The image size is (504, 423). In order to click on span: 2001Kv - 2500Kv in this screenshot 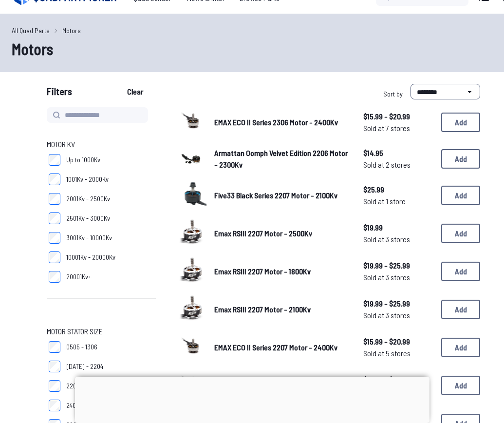, I will do `click(88, 199)`.